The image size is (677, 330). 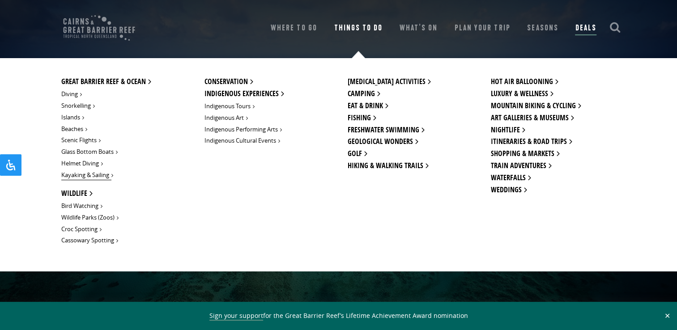 What do you see at coordinates (105, 82) in the screenshot?
I see `a: Great Barrier Reef & Ocean` at bounding box center [105, 82].